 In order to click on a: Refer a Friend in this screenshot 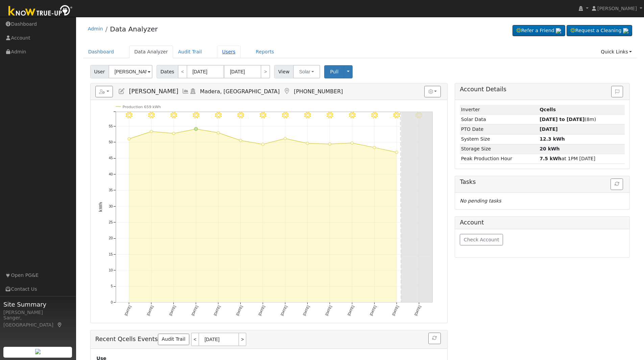, I will do `click(539, 31)`.